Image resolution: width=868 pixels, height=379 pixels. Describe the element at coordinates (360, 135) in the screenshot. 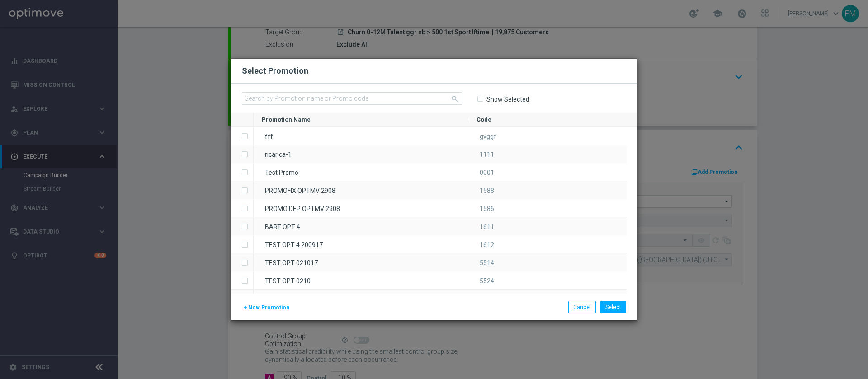

I see `div: fff` at that location.